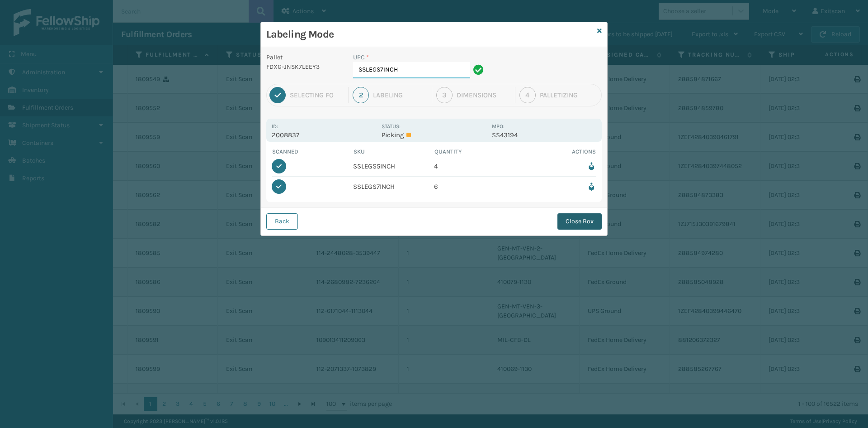 The height and width of the screenshot is (428, 868). What do you see at coordinates (361, 95) in the screenshot?
I see `div: 2` at bounding box center [361, 95].